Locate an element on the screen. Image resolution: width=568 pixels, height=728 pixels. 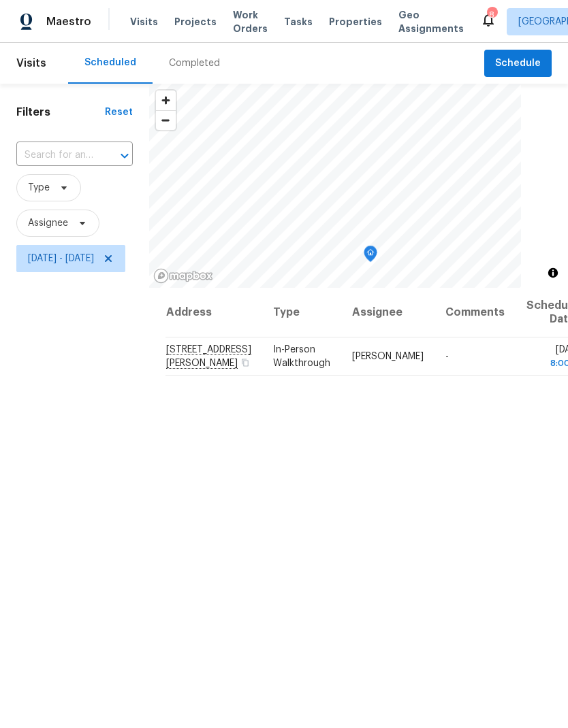
span: In-Person Walkthrough is located at coordinates (301, 356).